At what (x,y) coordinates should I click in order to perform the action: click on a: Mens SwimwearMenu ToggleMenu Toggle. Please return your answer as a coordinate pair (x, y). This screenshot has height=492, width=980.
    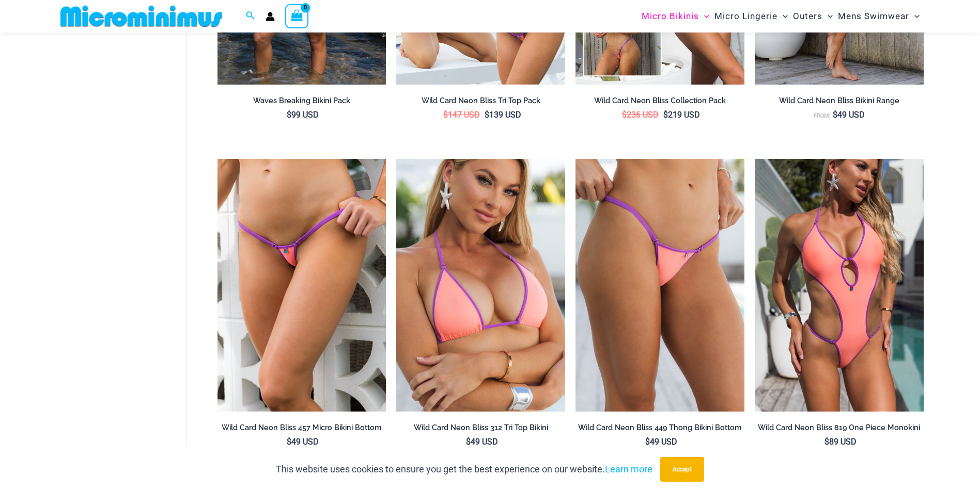
    Looking at the image, I should click on (878, 16).